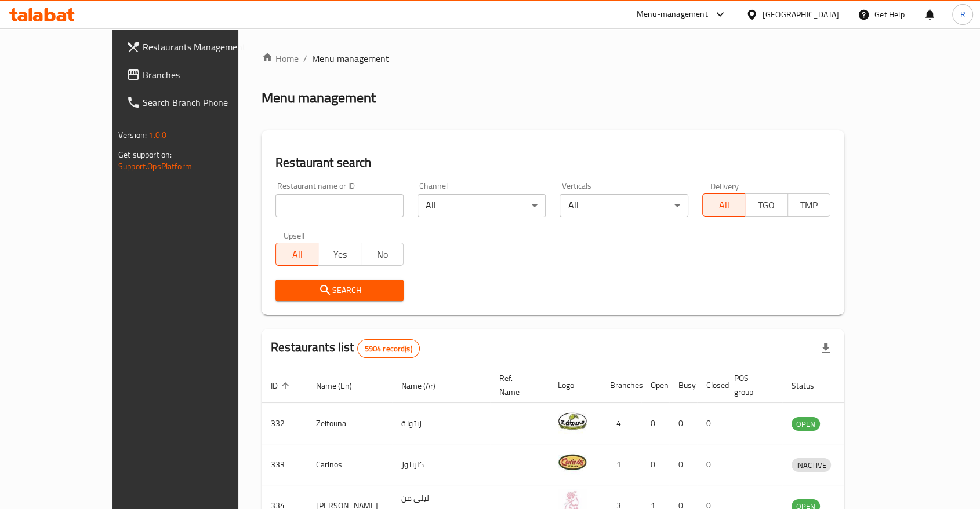 The width and height of the screenshot is (980, 509). What do you see at coordinates (294, 235) in the screenshot?
I see `label: Upsell` at bounding box center [294, 235].